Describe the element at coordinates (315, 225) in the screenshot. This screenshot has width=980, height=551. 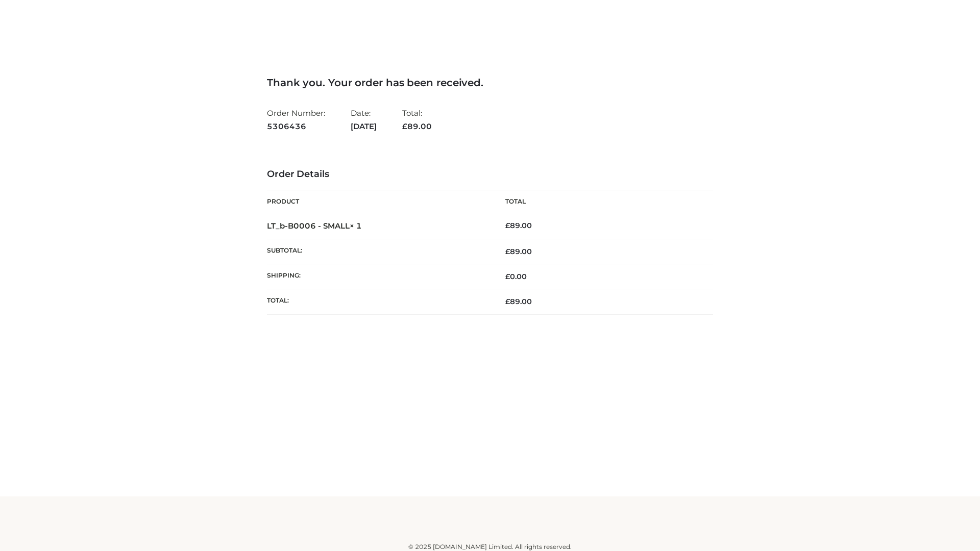
I see `strong: LT_b-B0006 - SMALL` at that location.